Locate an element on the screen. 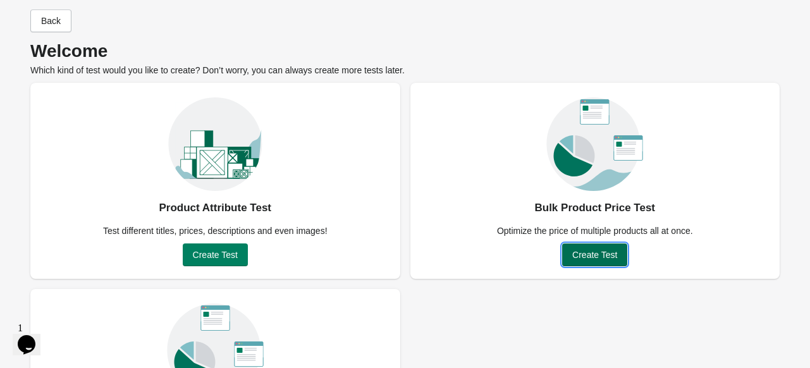 The width and height of the screenshot is (810, 368). div: Which kind of test would you like to create? Don’t worry, you can always create more tests later. is located at coordinates (405, 61).